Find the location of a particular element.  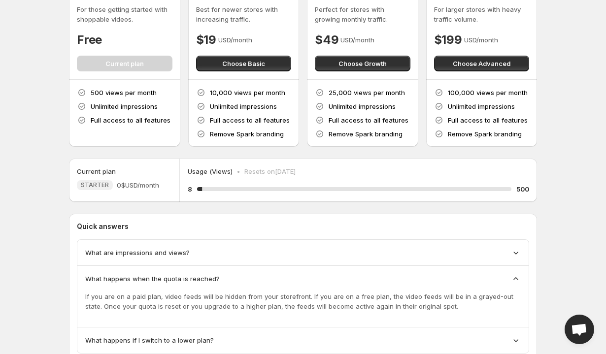

p: 25,000 views per month is located at coordinates (367, 93).